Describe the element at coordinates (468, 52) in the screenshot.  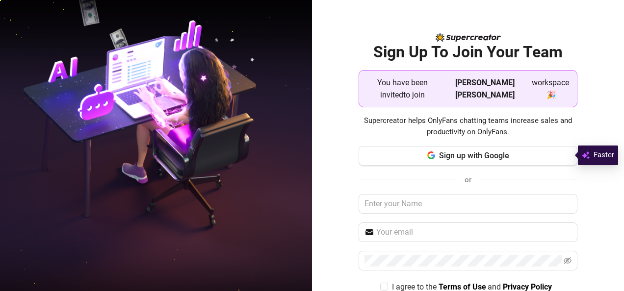
I see `h2: Sign Up To Join Your Team` at that location.